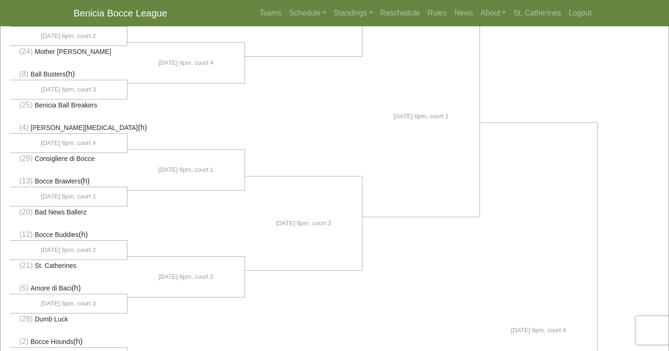 Image resolution: width=669 pixels, height=351 pixels. What do you see at coordinates (24, 342) in the screenshot?
I see `span: (2)` at bounding box center [24, 342].